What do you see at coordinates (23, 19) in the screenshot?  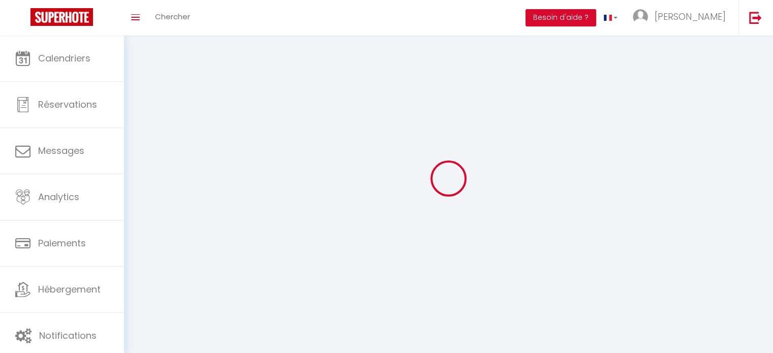 I see `button: Ouvrir le widget de chat LiveChat` at bounding box center [23, 19].